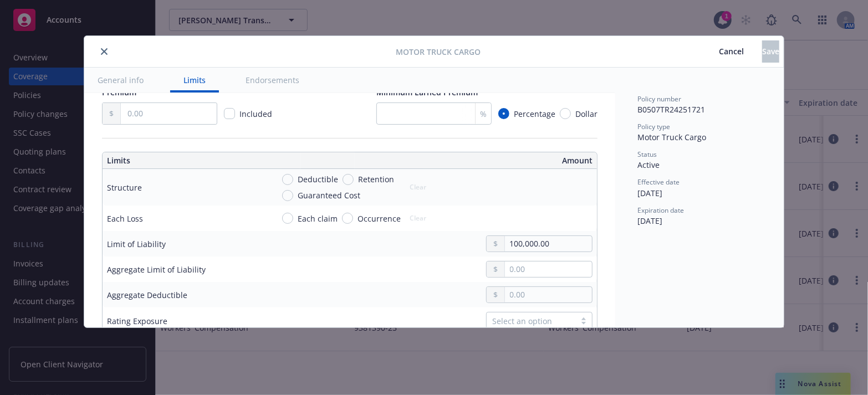  I want to click on span: Deductible, so click(318, 179).